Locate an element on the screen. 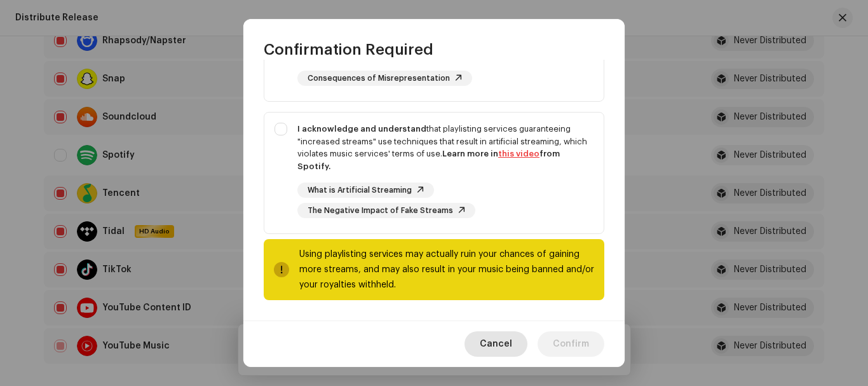  span: Confirm is located at coordinates (570, 344).